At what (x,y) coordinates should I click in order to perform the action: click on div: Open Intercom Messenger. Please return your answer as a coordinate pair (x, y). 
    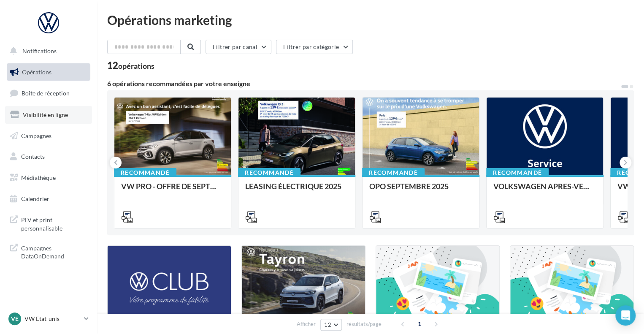
    Looking at the image, I should click on (626, 316).